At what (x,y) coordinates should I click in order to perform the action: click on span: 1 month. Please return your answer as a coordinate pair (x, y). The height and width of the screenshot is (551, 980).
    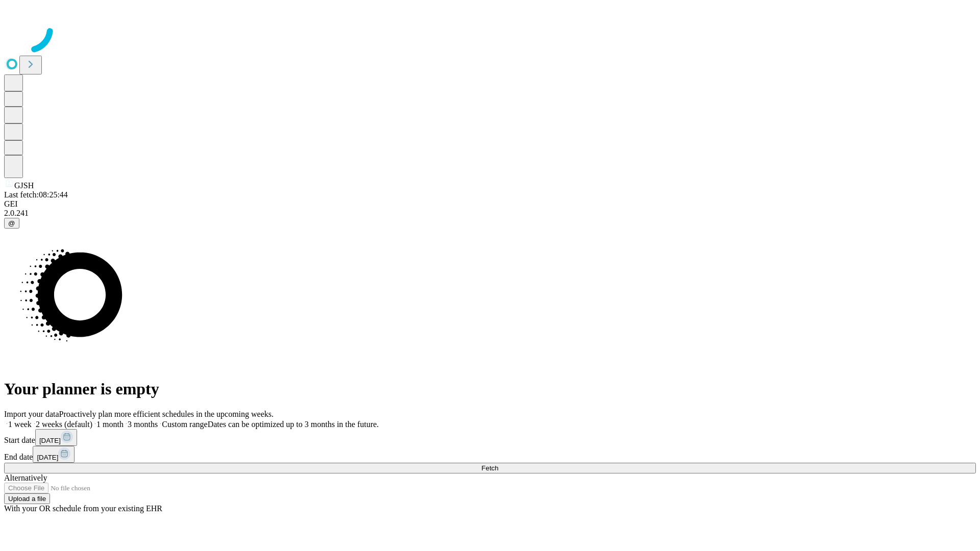
    Looking at the image, I should click on (110, 424).